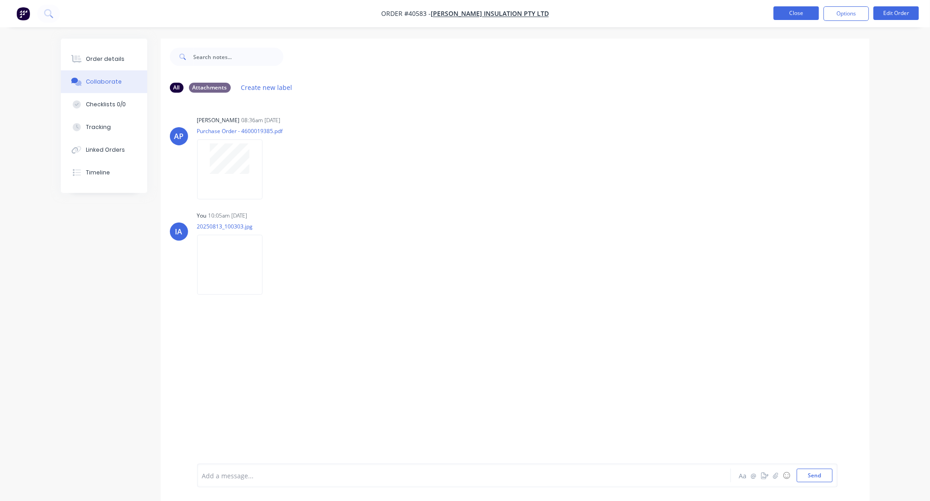 The image size is (930, 501). I want to click on div: Collaborate, so click(104, 82).